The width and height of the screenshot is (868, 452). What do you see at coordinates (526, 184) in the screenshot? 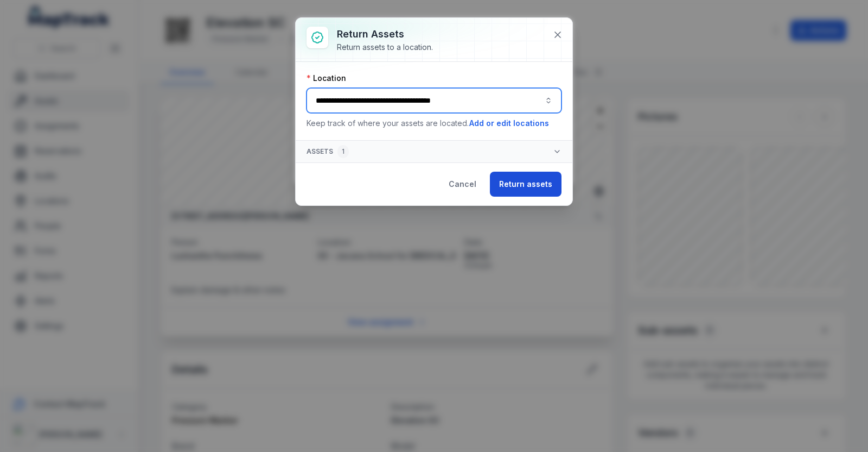
I see `button: Return assets` at bounding box center [526, 184].